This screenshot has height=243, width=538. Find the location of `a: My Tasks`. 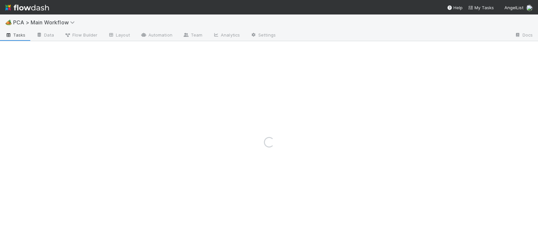

a: My Tasks is located at coordinates (480, 8).